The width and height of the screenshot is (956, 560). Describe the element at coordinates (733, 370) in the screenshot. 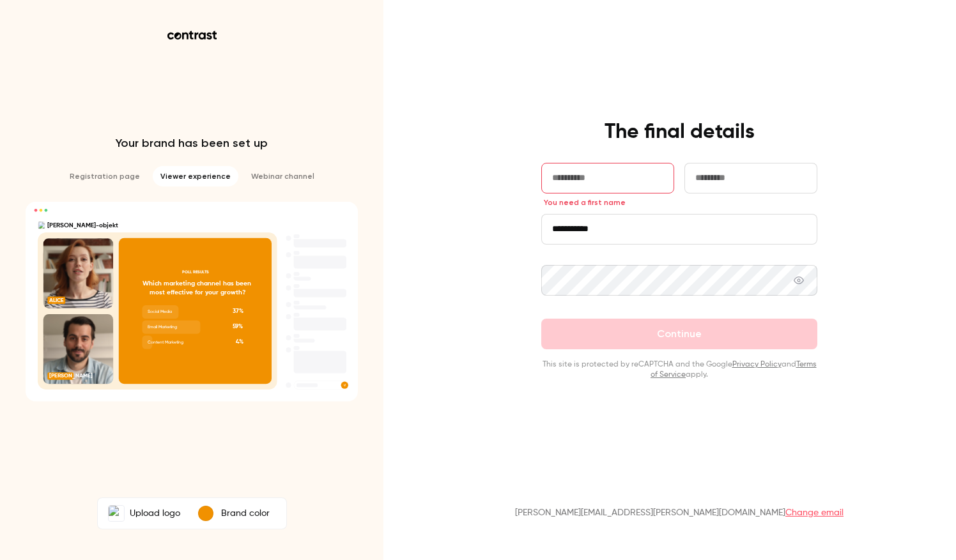

I see `a: Terms of Service` at that location.